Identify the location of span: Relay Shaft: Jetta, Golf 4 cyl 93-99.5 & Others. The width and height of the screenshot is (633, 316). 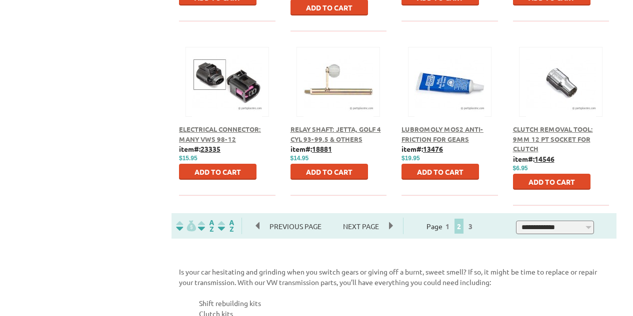
(335, 134).